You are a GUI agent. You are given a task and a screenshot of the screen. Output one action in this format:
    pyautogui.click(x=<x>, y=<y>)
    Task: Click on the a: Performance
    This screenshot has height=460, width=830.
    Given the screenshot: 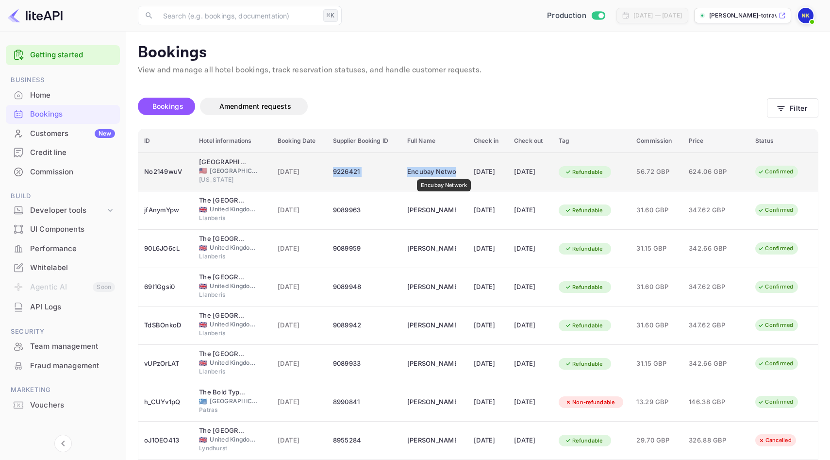 What is the action you would take?
    pyautogui.click(x=63, y=248)
    